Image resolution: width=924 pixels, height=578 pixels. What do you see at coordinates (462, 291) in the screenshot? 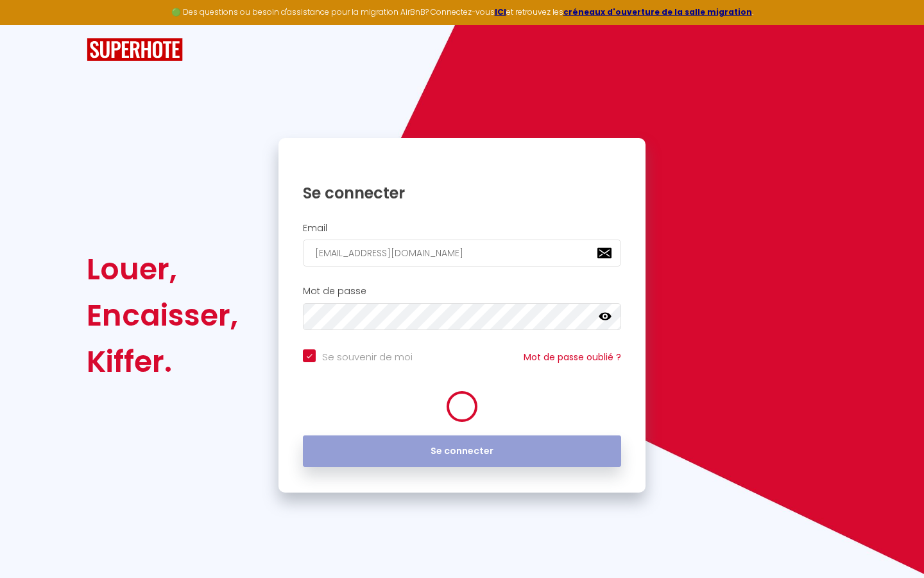
I see `h2: Mot de passe` at bounding box center [462, 291].